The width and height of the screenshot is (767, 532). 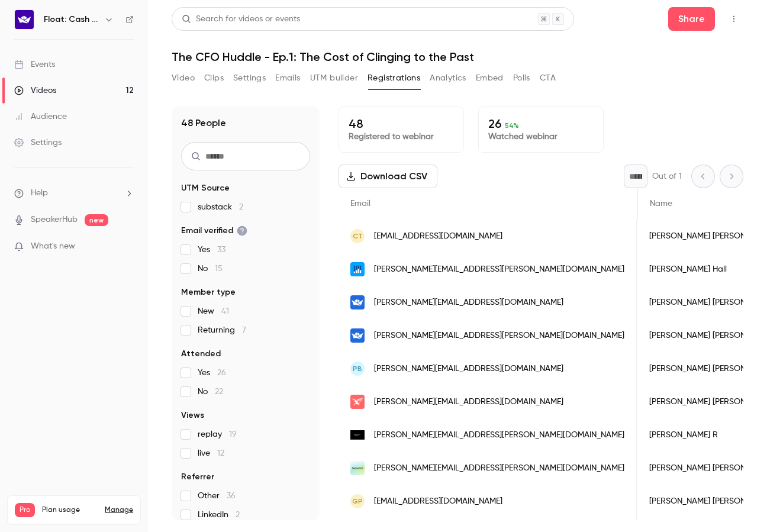 What do you see at coordinates (733, 19) in the screenshot?
I see `button: Top Bar Actions` at bounding box center [733, 19].